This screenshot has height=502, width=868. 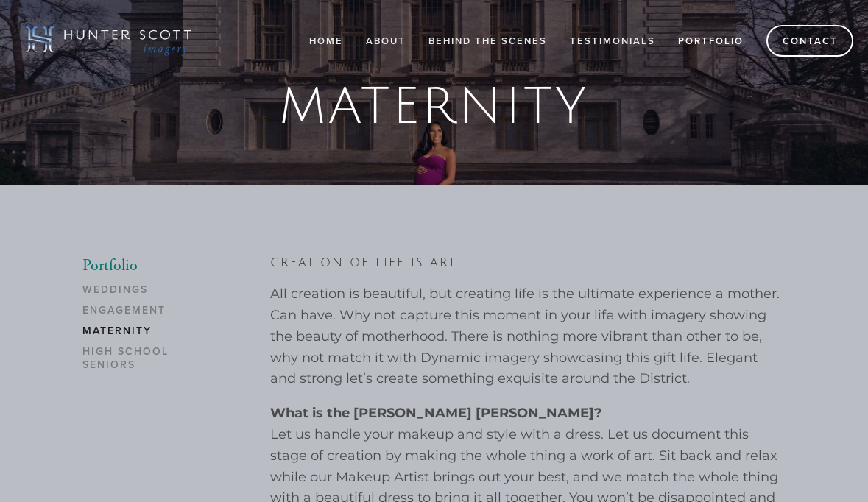 I want to click on h3: CREATION OF LIFE IS ART, so click(x=528, y=263).